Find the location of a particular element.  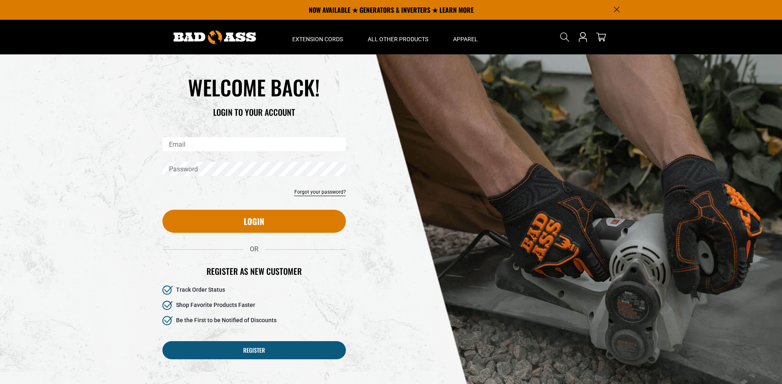

summary: Search is located at coordinates (565, 37).